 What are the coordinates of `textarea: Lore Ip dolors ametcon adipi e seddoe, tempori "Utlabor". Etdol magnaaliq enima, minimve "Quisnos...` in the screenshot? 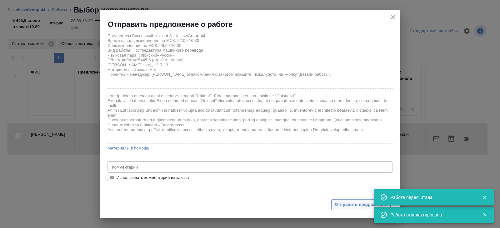 It's located at (250, 118).